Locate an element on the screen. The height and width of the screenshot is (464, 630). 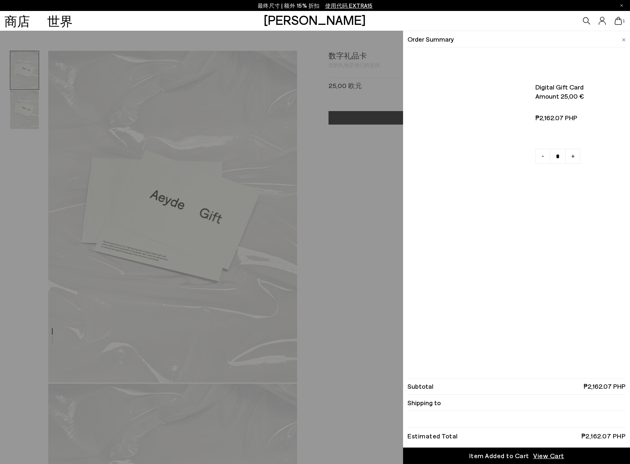
p: 最终尺寸 | 额外 15% 折扣 is located at coordinates (315, 5).